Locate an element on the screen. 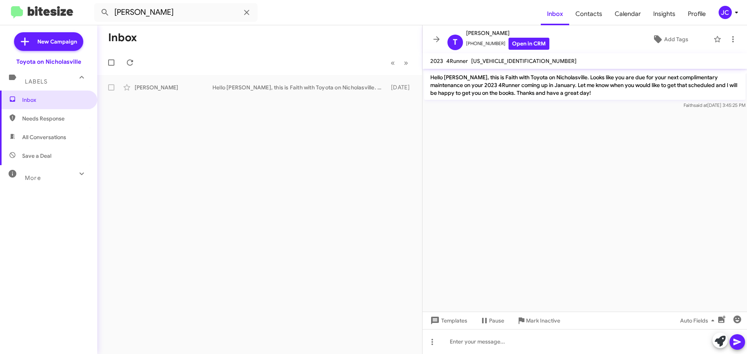 The width and height of the screenshot is (747, 354). div: JC is located at coordinates (725, 12).